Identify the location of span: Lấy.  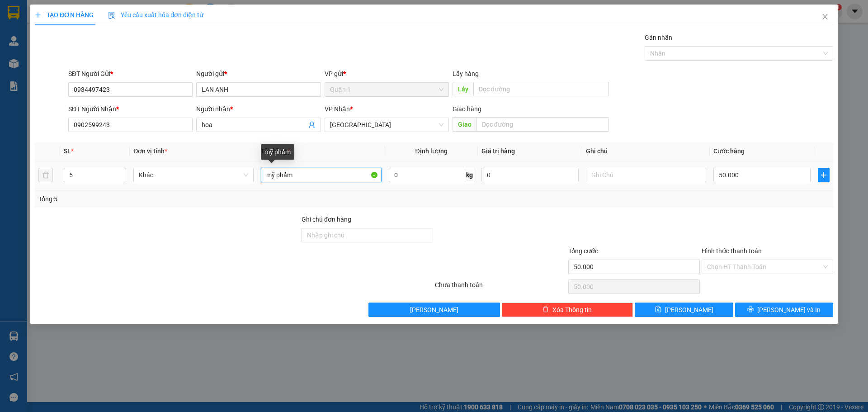
(463, 89).